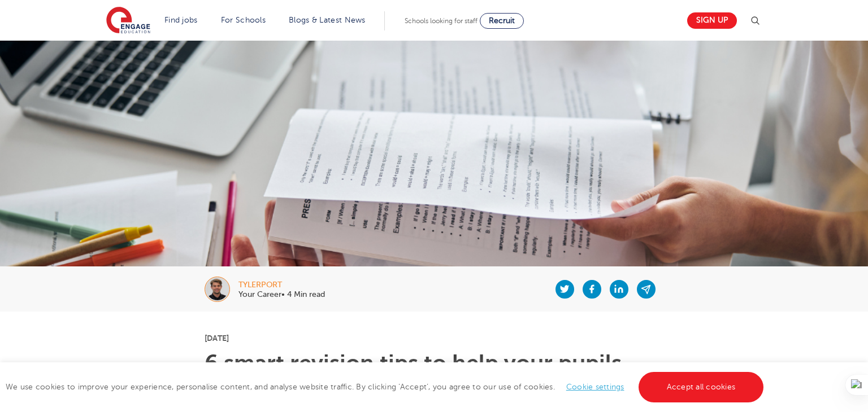  Describe the element at coordinates (502, 21) in the screenshot. I see `a: Recruit` at that location.